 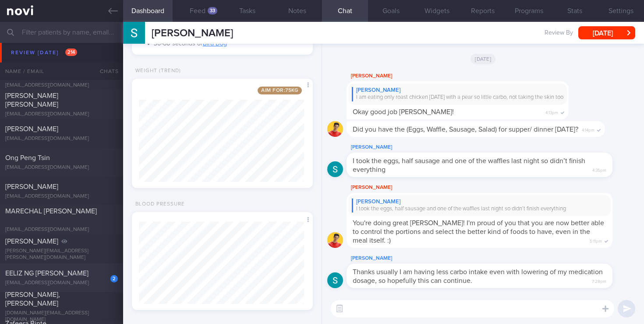 I want to click on div: I took the eggs, half sausage and one of the waffles last night so didn’t finish everything, so click(x=479, y=209).